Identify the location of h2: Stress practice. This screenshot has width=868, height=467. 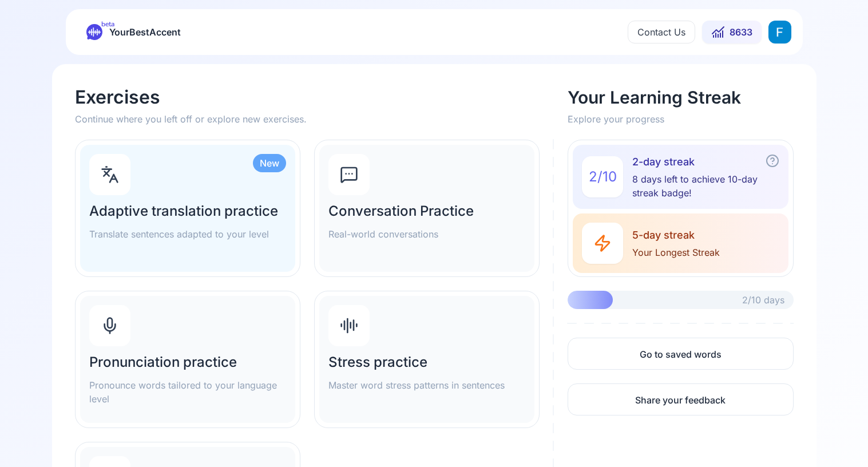
(427, 362).